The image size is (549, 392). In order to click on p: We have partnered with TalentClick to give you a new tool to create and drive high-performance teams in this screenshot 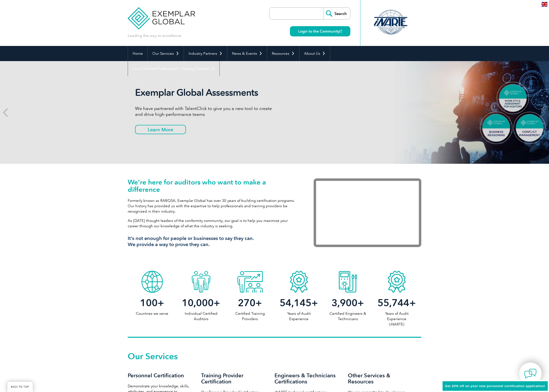, I will do `click(205, 111)`.